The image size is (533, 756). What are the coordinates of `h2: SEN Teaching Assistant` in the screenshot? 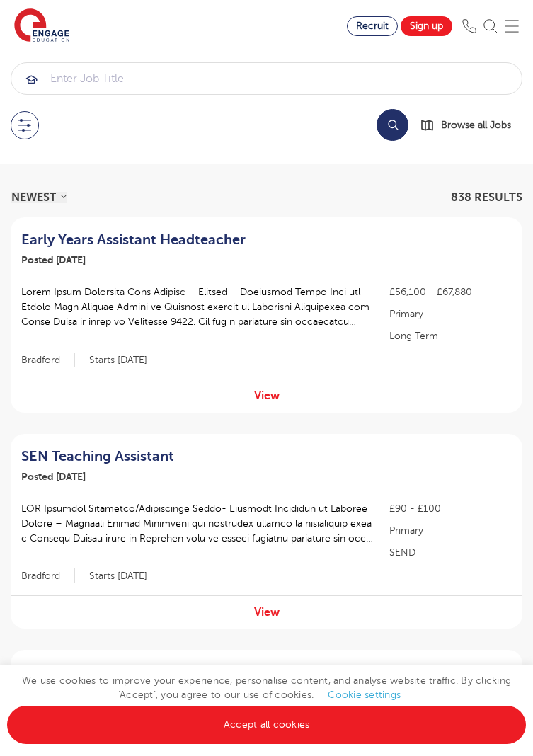 It's located at (192, 456).